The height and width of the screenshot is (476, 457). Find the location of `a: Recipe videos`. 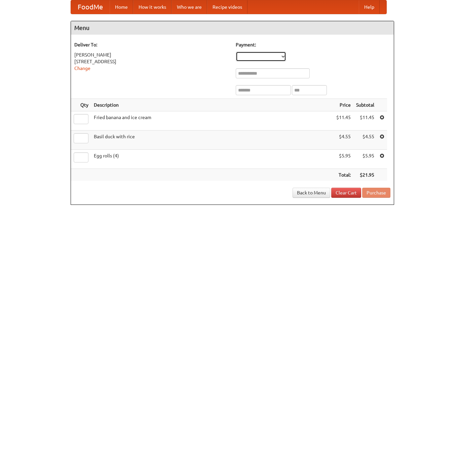

a: Recipe videos is located at coordinates (227, 7).